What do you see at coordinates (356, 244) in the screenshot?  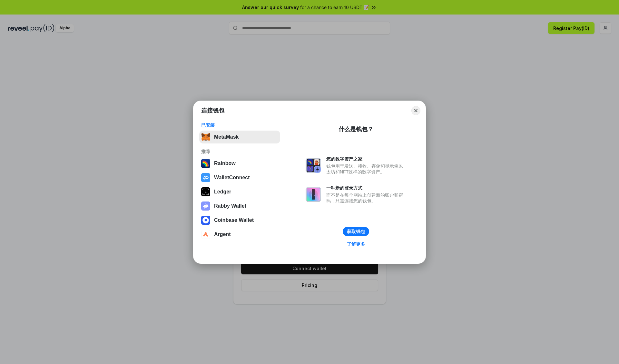 I see `a: 了解更多` at bounding box center [356, 244].